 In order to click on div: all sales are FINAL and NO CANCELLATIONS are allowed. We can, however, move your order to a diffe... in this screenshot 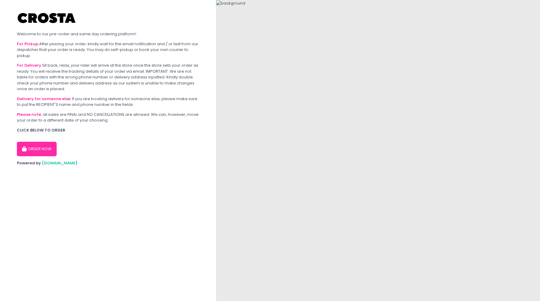, I will do `click(108, 117)`.